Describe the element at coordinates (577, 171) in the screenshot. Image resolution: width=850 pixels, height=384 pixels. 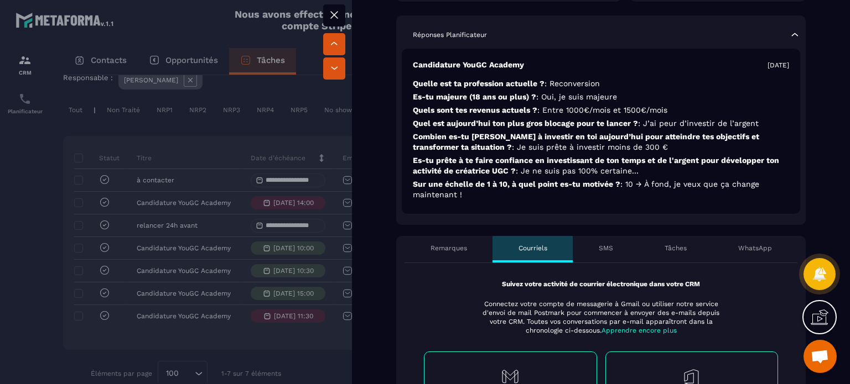
I see `span: : Je ne suis pas 100% certaine...` at that location.